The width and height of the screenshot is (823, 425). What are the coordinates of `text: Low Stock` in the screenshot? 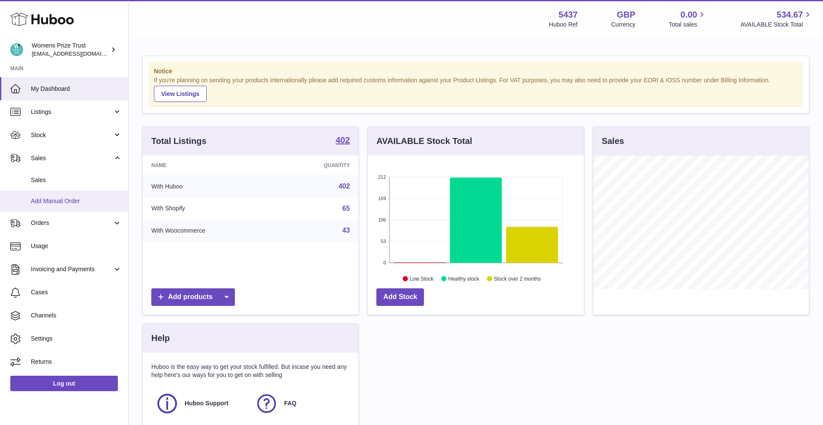 It's located at (422, 279).